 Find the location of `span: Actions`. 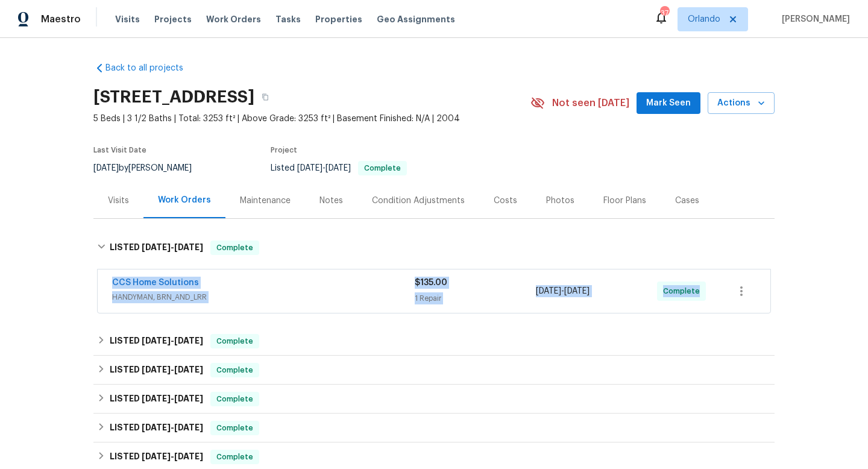

span: Actions is located at coordinates (741, 103).